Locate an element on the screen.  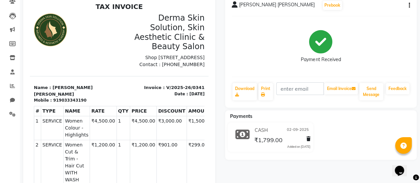
h2: TAX INVOICE is located at coordinates (89, 7).